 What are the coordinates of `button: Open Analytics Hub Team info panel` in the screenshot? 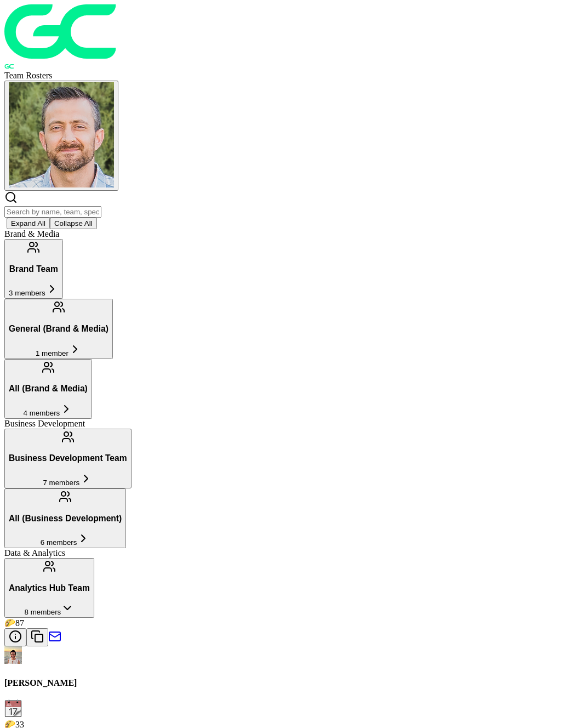 It's located at (15, 637).